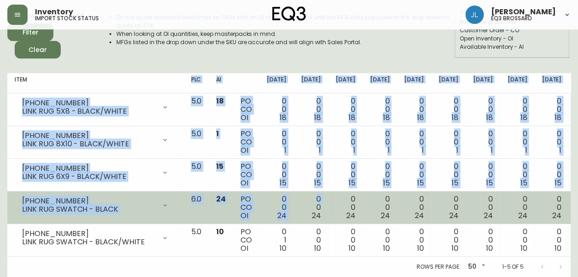 Image resolution: width=578 pixels, height=277 pixels. What do you see at coordinates (38, 50) in the screenshot?
I see `button: Clear` at bounding box center [38, 50].